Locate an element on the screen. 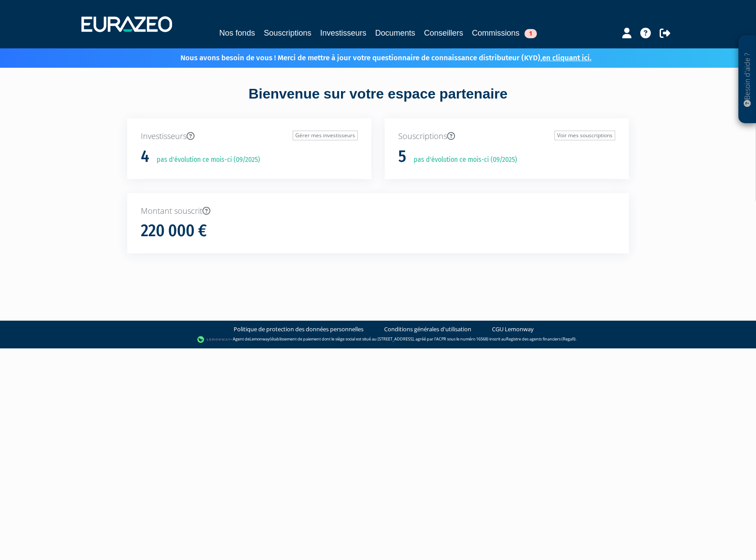 The height and width of the screenshot is (560, 756). a: Conseillers is located at coordinates (443, 33).